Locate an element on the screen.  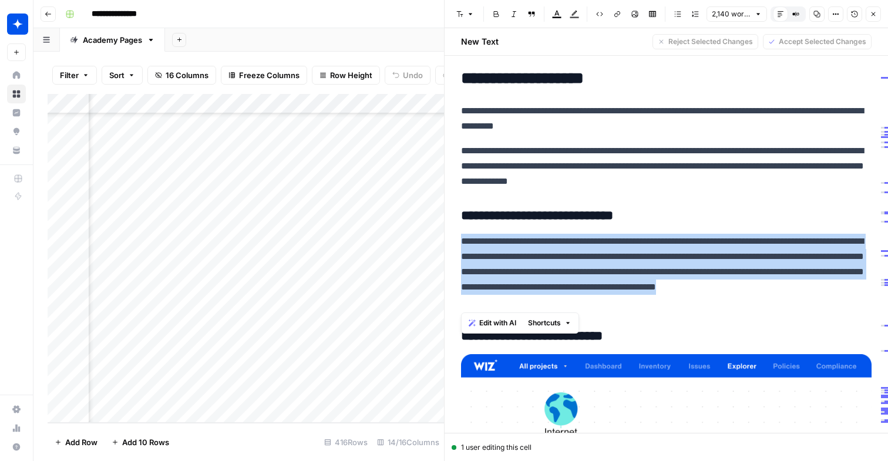
span: Freeze Columns is located at coordinates (269, 75).